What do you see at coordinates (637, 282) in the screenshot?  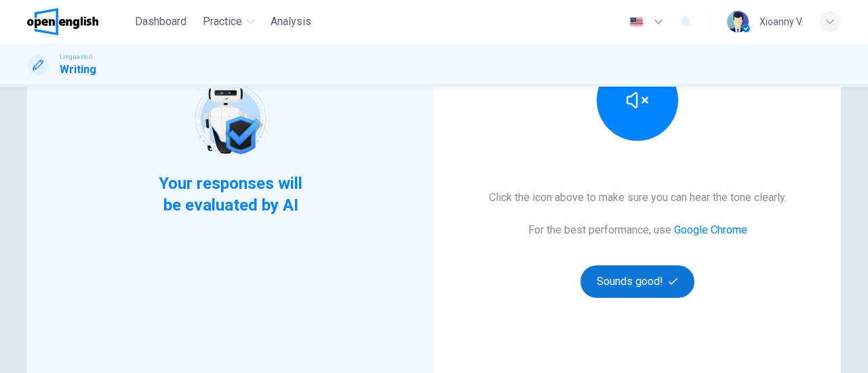 I see `button: Sounds good!` at bounding box center [637, 282].